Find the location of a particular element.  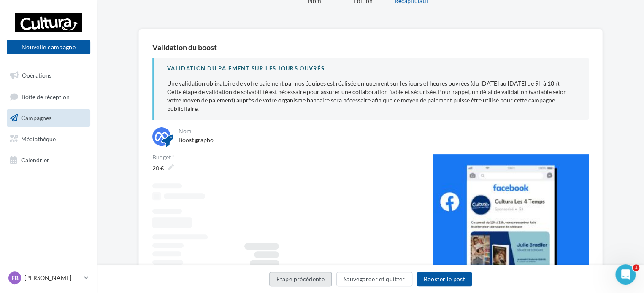

a: Campagnes is located at coordinates (48, 118).